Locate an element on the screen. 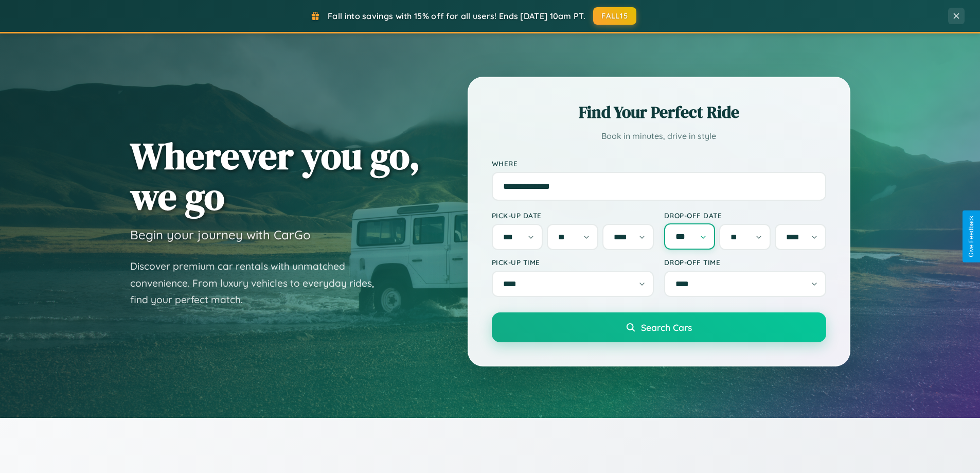 This screenshot has width=980, height=473. h3: Begin your journey with CarGo is located at coordinates (220, 235).